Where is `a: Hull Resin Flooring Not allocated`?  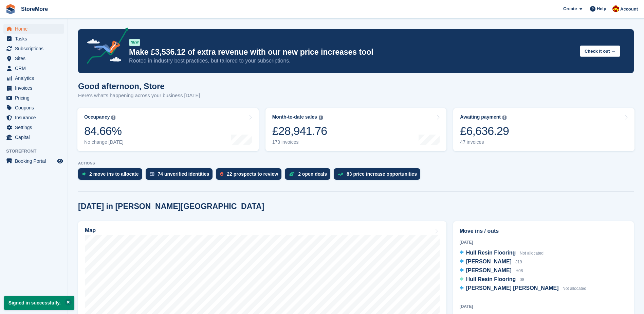 a: Hull Resin Flooring Not allocated is located at coordinates (501, 254).